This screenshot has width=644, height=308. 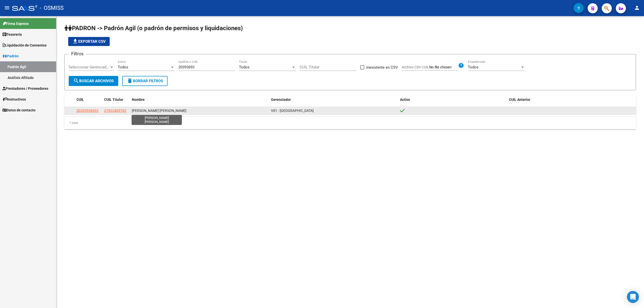 What do you see at coordinates (129, 81) in the screenshot?
I see `mat-icon: delete` at bounding box center [129, 81].